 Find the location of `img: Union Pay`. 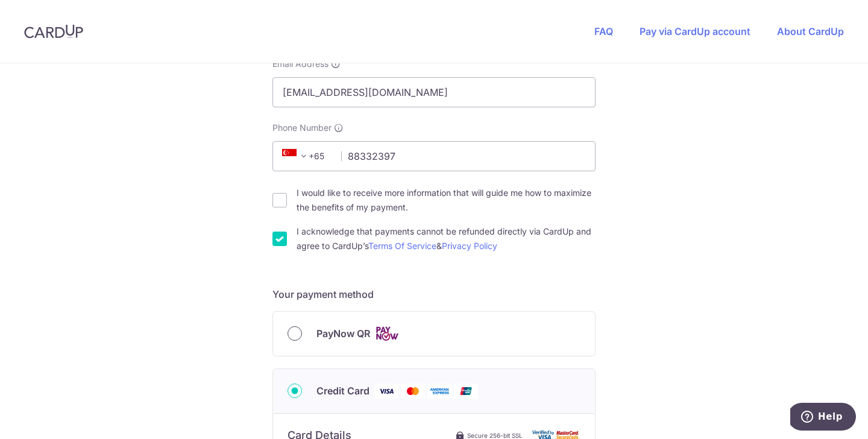

img: Union Pay is located at coordinates (466, 391).